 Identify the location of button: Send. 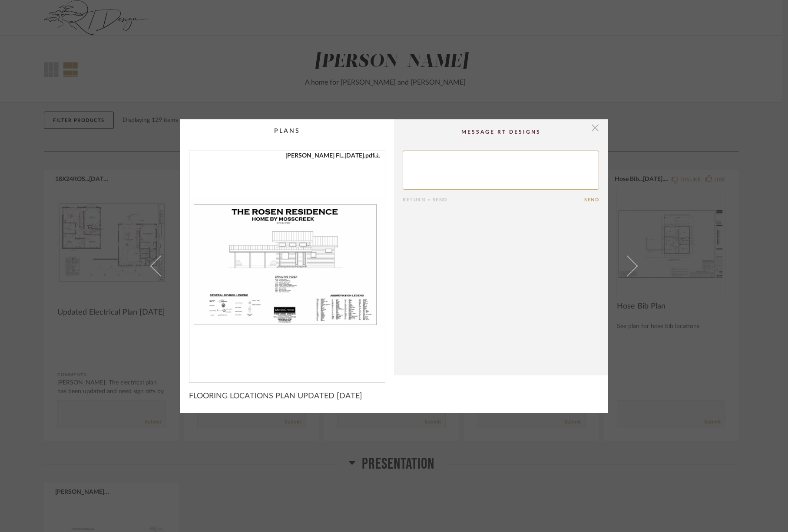
(592, 200).